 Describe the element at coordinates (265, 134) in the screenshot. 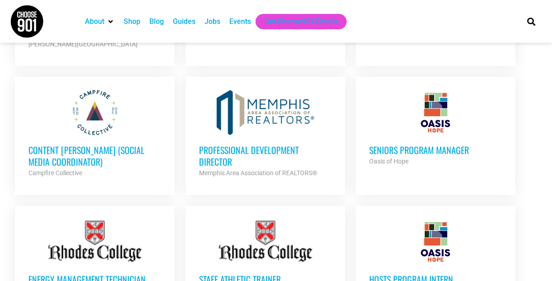

I see `a: Professional Development Director Memphis Area Association of REALTORS®` at that location.